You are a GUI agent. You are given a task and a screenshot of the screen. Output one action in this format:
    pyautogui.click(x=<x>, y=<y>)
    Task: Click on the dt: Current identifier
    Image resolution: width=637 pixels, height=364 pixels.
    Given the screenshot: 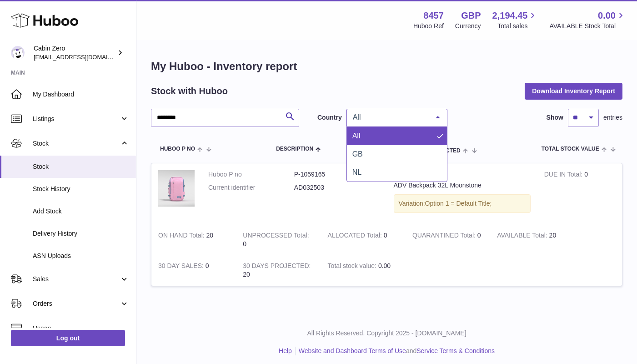 What is the action you would take?
    pyautogui.click(x=251, y=188)
    